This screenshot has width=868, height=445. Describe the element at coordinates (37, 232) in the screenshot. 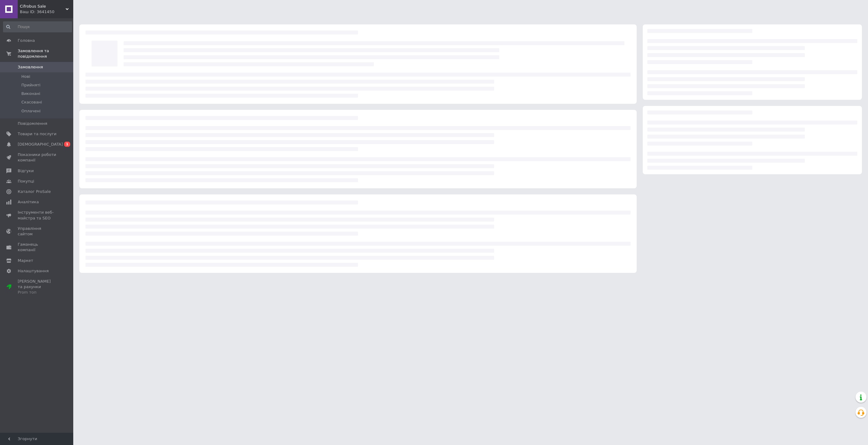

I see `span: Управління сайтом` at that location.